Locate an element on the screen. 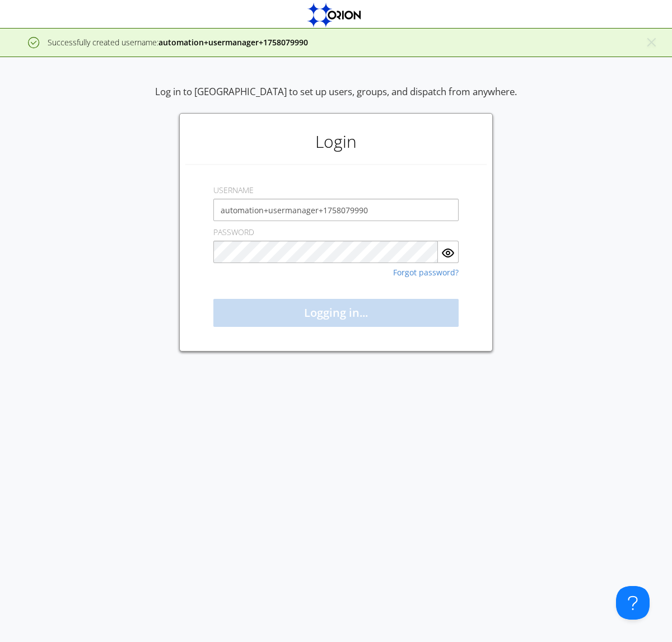 This screenshot has width=672, height=642. input: Password is located at coordinates (326, 252).